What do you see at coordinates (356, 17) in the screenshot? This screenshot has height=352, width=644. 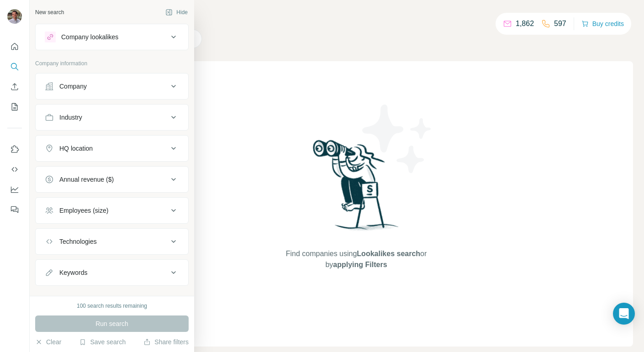 I see `h4: Search` at bounding box center [356, 17].